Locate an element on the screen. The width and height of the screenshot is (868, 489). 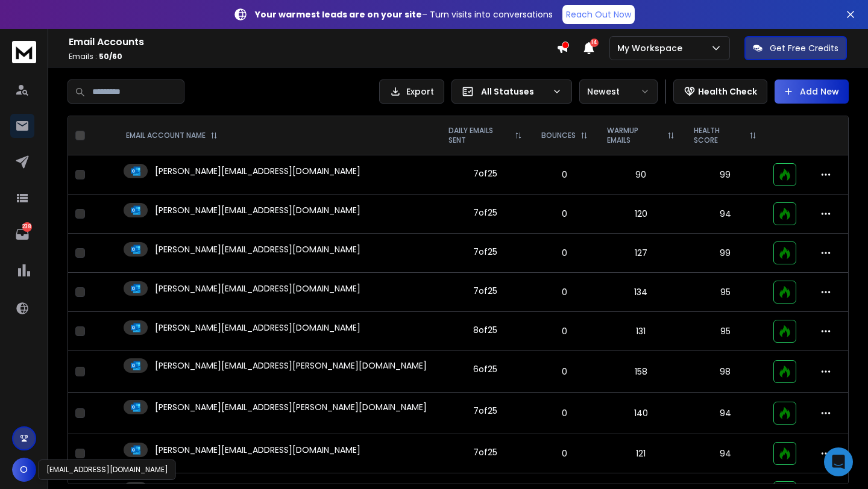
a: Reach Out Now is located at coordinates (599, 15).